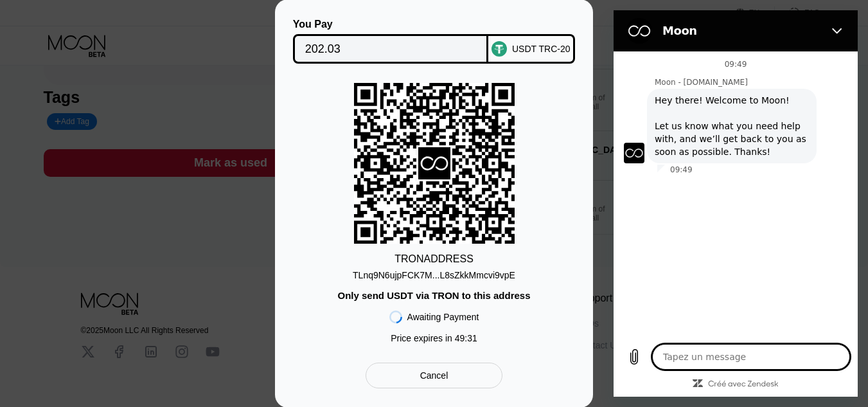 This screenshot has width=868, height=407. I want to click on span: 49 : 31, so click(466, 338).